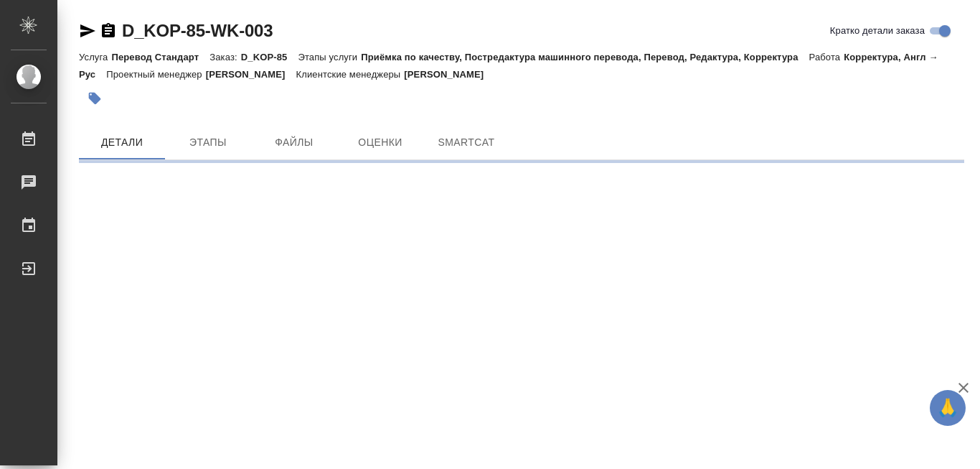 Image resolution: width=980 pixels, height=469 pixels. Describe the element at coordinates (160, 57) in the screenshot. I see `p: Перевод Стандарт` at that location.